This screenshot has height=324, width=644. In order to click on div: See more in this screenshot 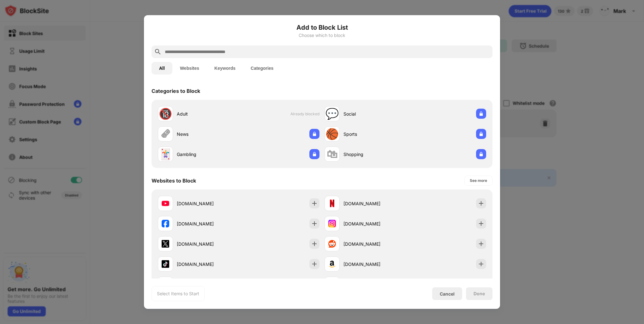, I will do `click(478, 181)`.